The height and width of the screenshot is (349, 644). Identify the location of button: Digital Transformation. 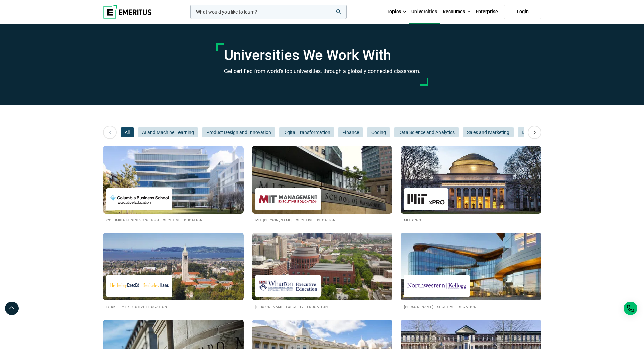
(307, 132).